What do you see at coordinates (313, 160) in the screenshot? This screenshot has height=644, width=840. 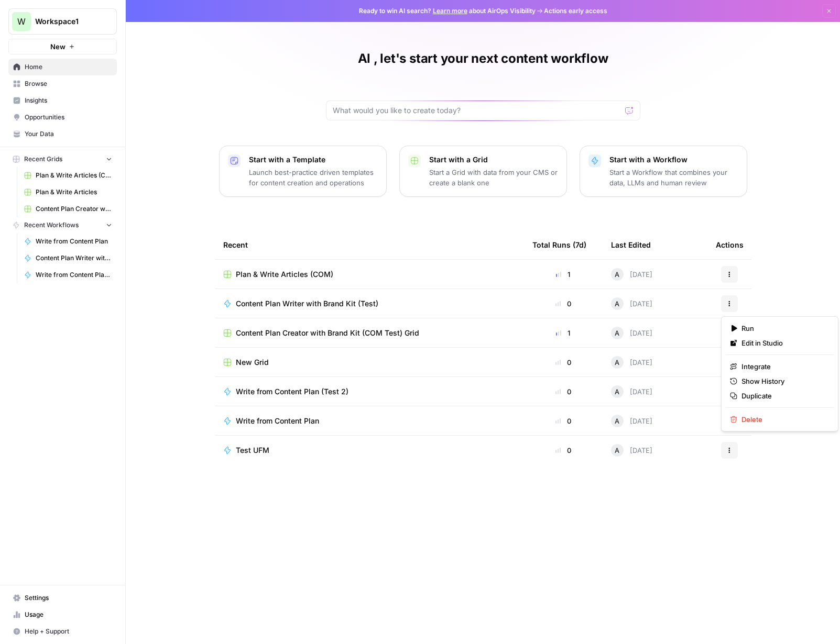 I see `p: Start with a Template` at bounding box center [313, 160].